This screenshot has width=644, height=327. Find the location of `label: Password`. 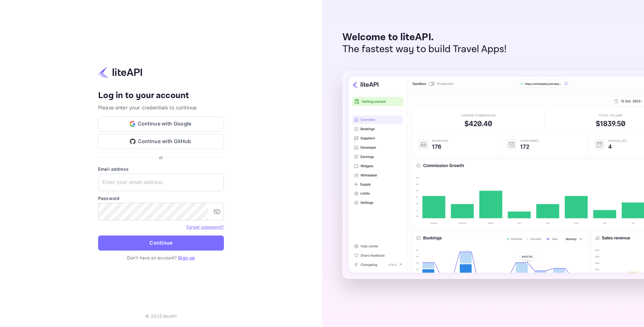

label: Password is located at coordinates (161, 198).